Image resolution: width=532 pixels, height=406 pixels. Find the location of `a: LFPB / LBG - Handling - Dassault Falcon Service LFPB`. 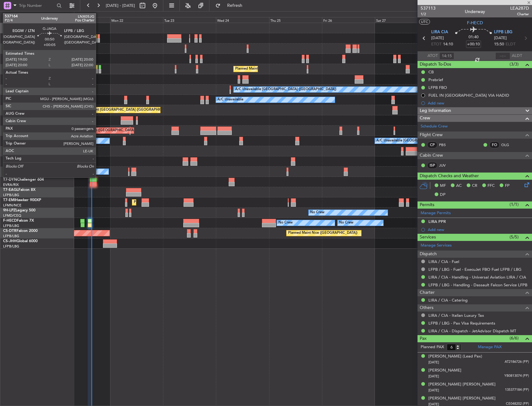

a: LFPB / LBG - Handling - Dassault Falcon Service LFPB is located at coordinates (478, 285).